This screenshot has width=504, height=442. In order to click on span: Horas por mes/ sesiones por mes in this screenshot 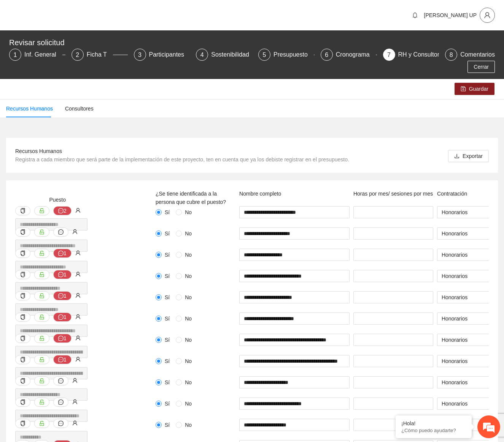, I will do `click(393, 194)`.